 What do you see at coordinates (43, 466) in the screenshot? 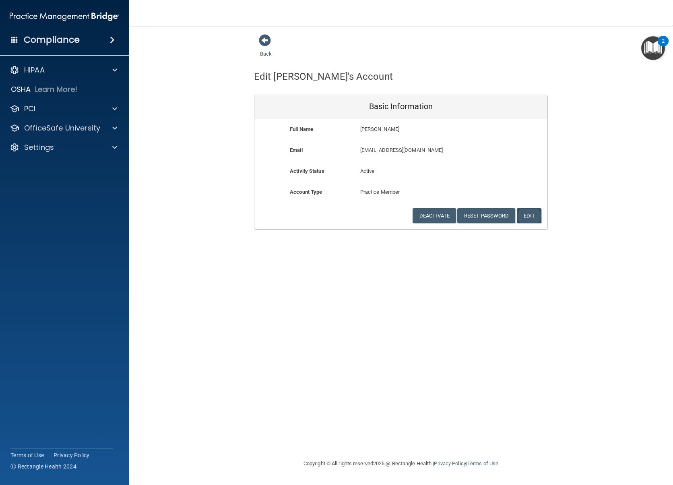
I see `span: Ⓒ Rectangle Health 2024` at bounding box center [43, 466].